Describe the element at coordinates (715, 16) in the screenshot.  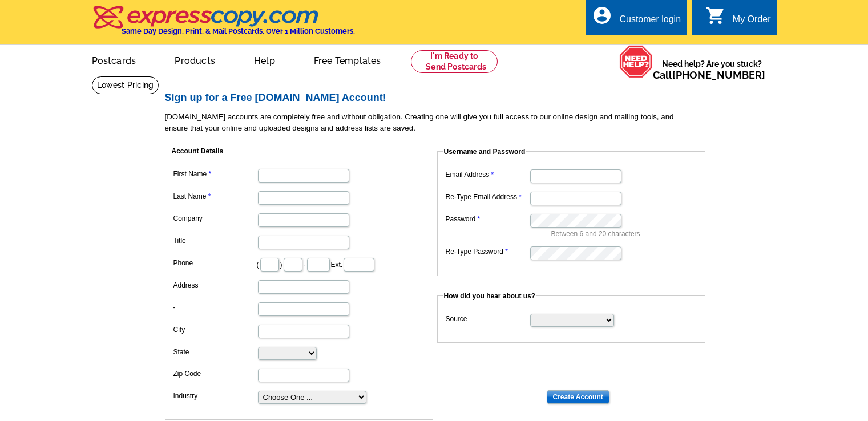
I see `i: shopping_cart` at that location.